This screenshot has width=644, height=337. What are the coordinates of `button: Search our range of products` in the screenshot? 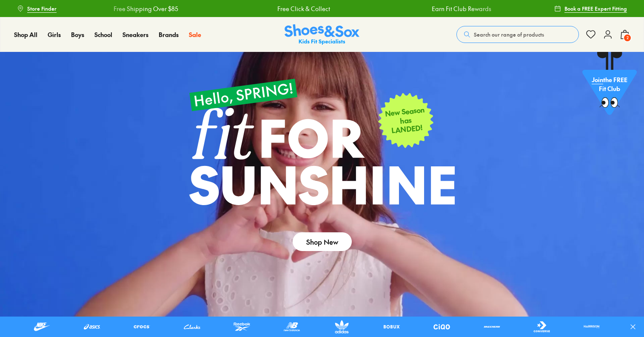 It's located at (517, 35).